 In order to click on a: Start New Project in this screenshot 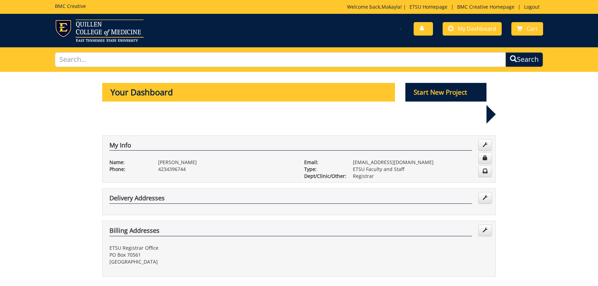, I will do `click(446, 93)`.